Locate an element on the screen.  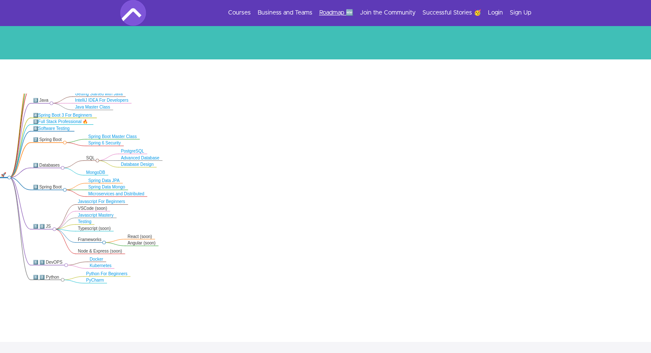
a: Docker is located at coordinates (96, 259).